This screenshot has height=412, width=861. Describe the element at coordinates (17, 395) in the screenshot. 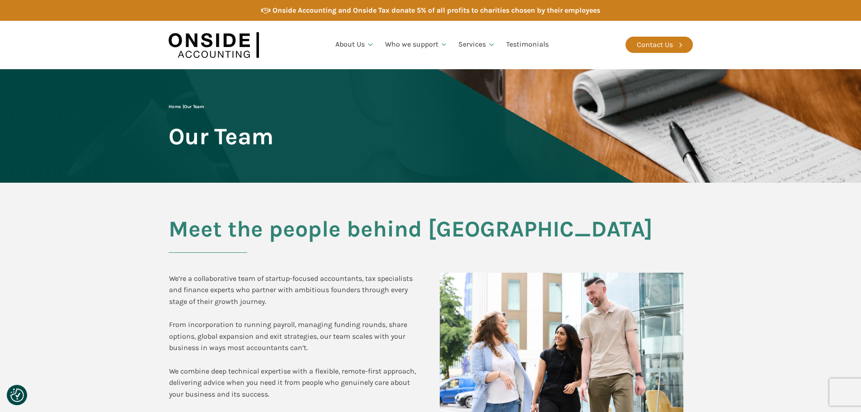

I see `button: Consent Preferences` at that location.